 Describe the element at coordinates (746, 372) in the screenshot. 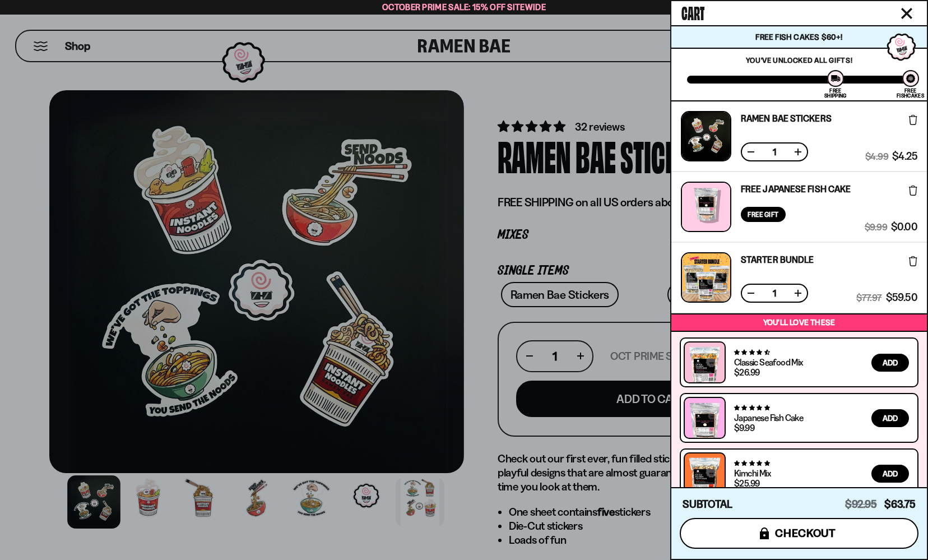

I see `div: $26.99` at that location.